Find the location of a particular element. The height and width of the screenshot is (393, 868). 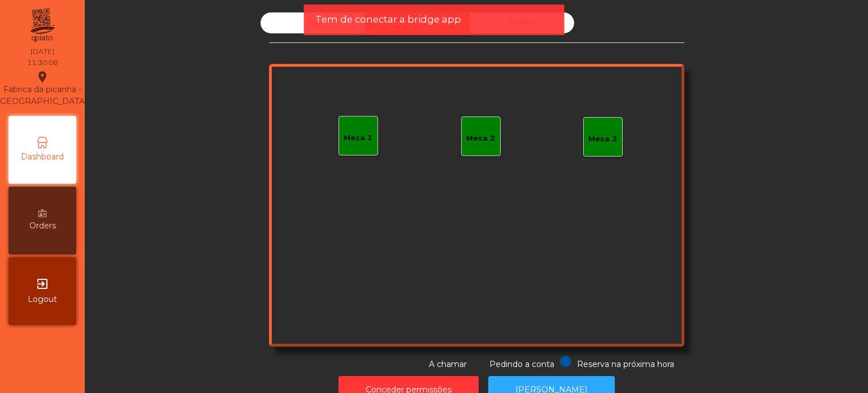

div: 11:30:08 is located at coordinates (42, 62).